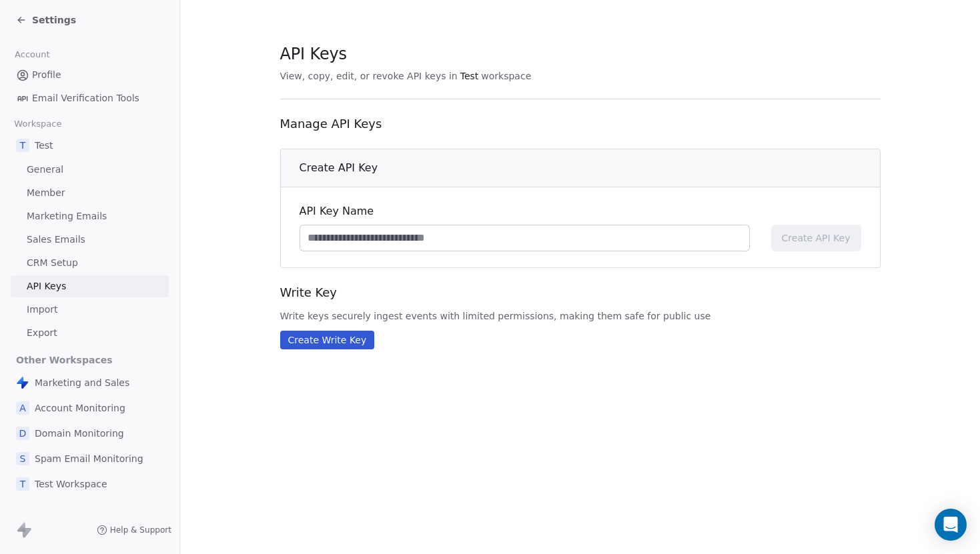 The image size is (980, 554). What do you see at coordinates (22, 408) in the screenshot?
I see `span: A` at bounding box center [22, 408].